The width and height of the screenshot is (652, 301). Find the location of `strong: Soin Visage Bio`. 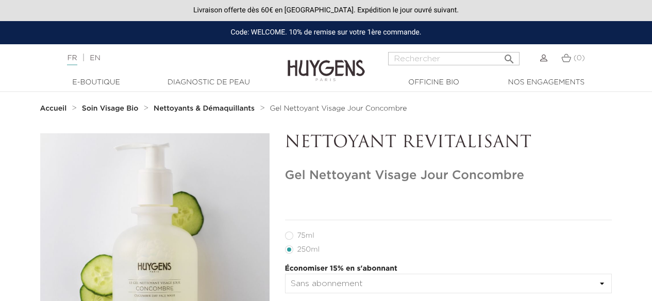

strong: Soin Visage Bio is located at coordinates (110, 109).